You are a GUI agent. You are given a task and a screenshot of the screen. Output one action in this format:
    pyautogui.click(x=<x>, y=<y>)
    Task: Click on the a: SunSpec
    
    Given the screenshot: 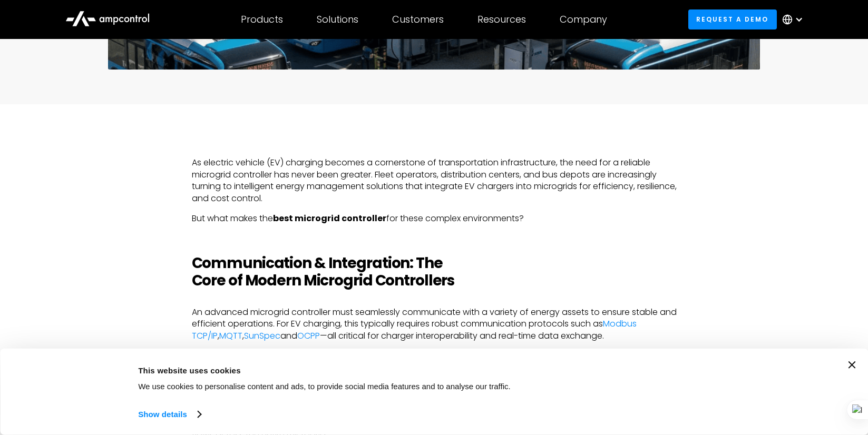 What is the action you would take?
    pyautogui.click(x=262, y=336)
    